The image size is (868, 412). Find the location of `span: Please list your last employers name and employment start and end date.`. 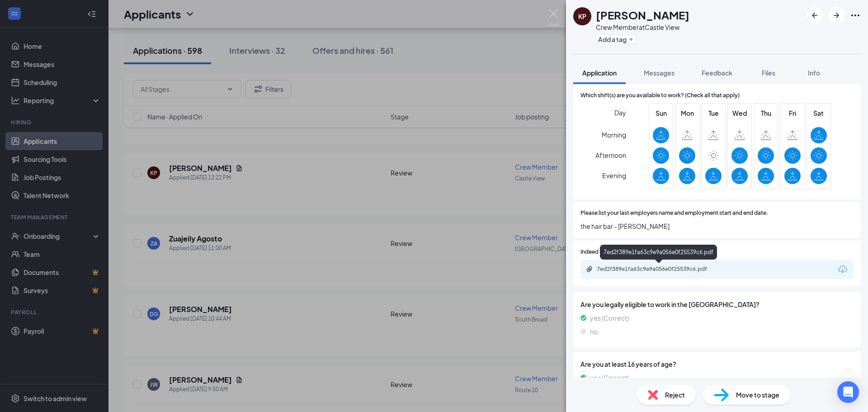

span: Please list your last employers name and employment start and end date. is located at coordinates (674, 213).